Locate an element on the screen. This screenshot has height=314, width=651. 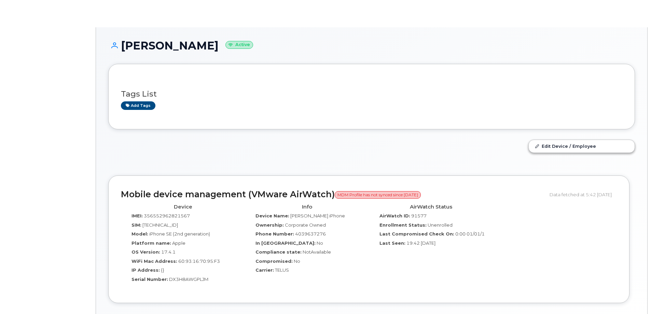
small: Active is located at coordinates (239, 45).